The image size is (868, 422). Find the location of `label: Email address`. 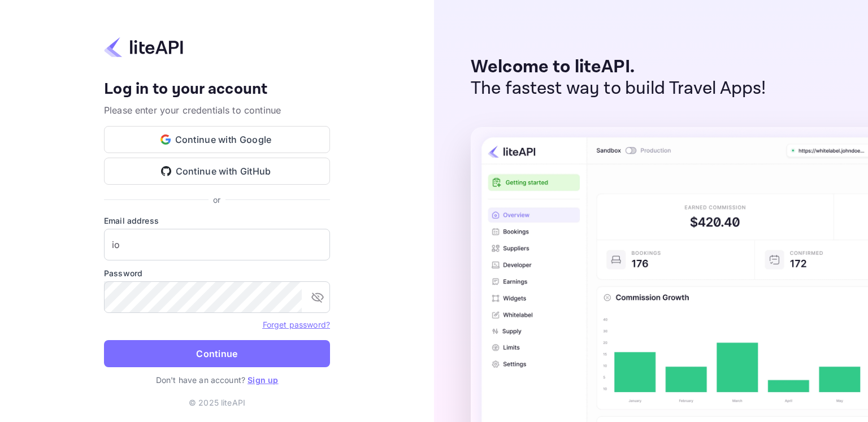

label: Email address is located at coordinates (217, 220).